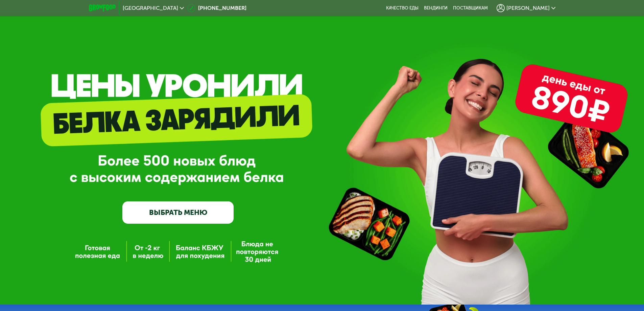  What do you see at coordinates (178, 212) in the screenshot?
I see `a: ВЫБРАТЬ МЕНЮ` at bounding box center [178, 212].